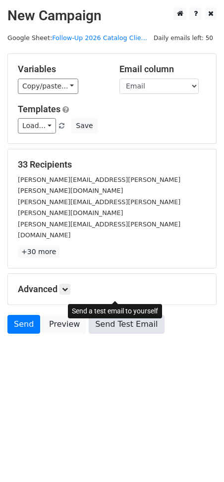  I want to click on a: Preview, so click(64, 325).